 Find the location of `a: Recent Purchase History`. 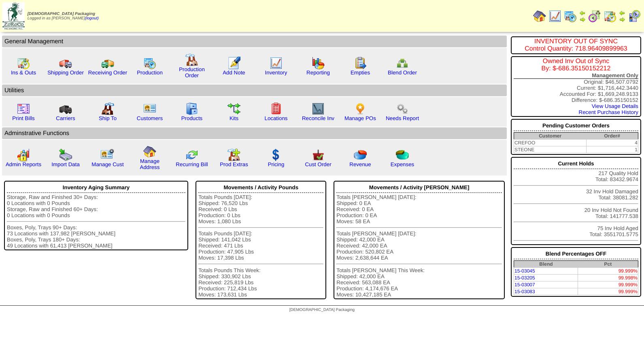

a: Recent Purchase History is located at coordinates (608, 112).